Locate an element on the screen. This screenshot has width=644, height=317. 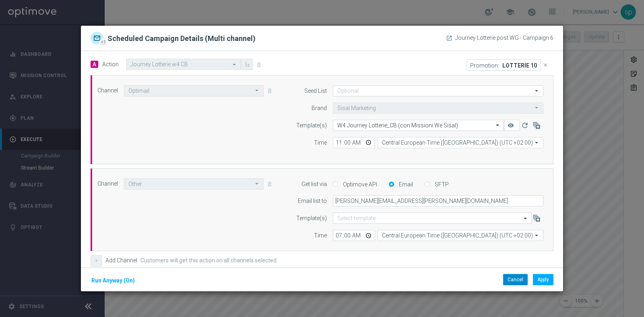
label: Optimove API is located at coordinates (359, 185).